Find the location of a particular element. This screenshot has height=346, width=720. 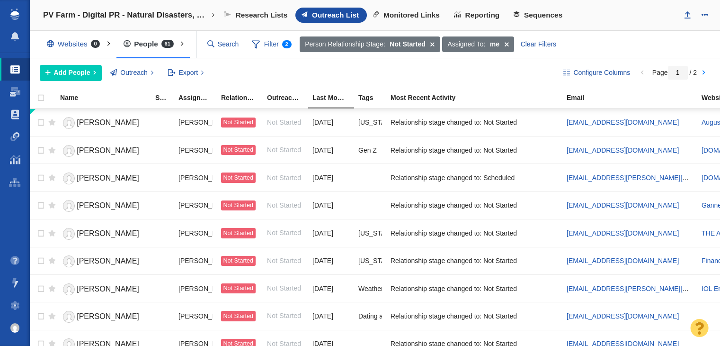

input: Search is located at coordinates (223, 44).